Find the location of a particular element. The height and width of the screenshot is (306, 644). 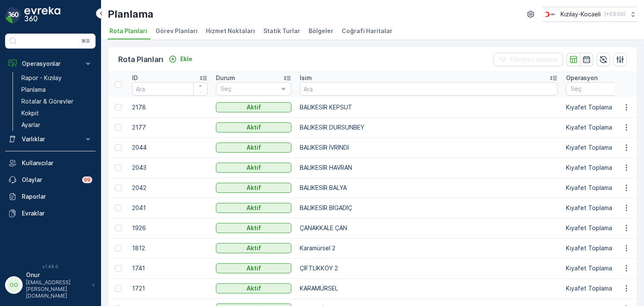

button: Varlıklar is located at coordinates (51, 139).